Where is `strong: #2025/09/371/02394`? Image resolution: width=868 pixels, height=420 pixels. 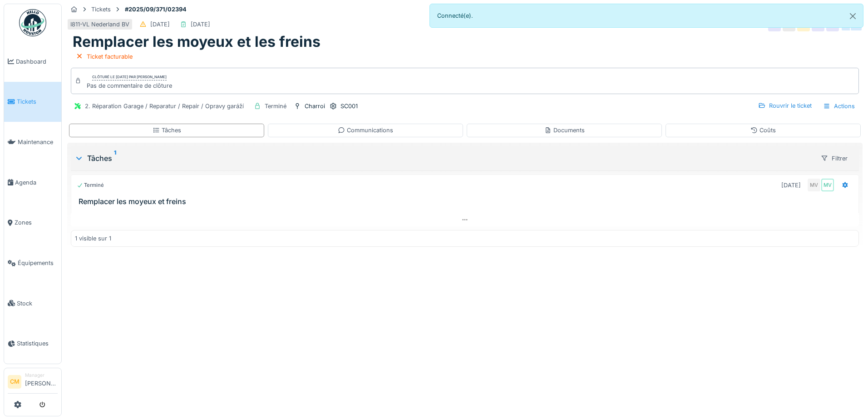 strong: #2025/09/371/02394 is located at coordinates (156, 9).